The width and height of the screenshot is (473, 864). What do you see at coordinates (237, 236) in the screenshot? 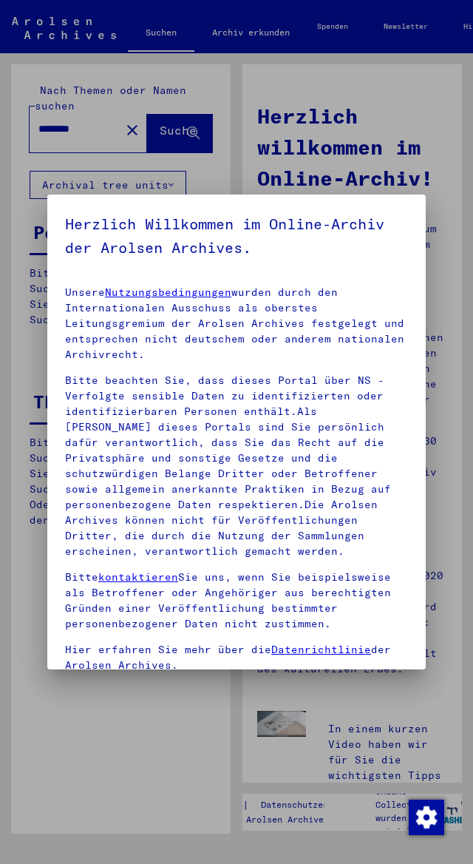
I see `h5: Herzlich Willkommen im Online-Archiv der Arolsen Archives.` at bounding box center [237, 236].